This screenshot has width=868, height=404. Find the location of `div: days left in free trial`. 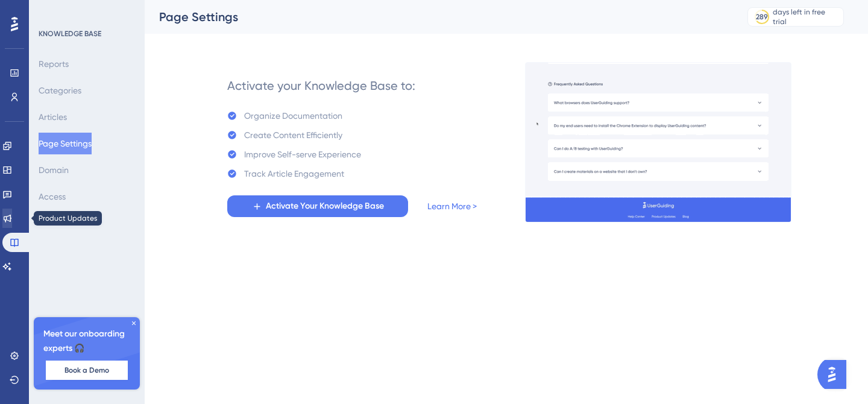

div: days left in free trial is located at coordinates (806, 17).